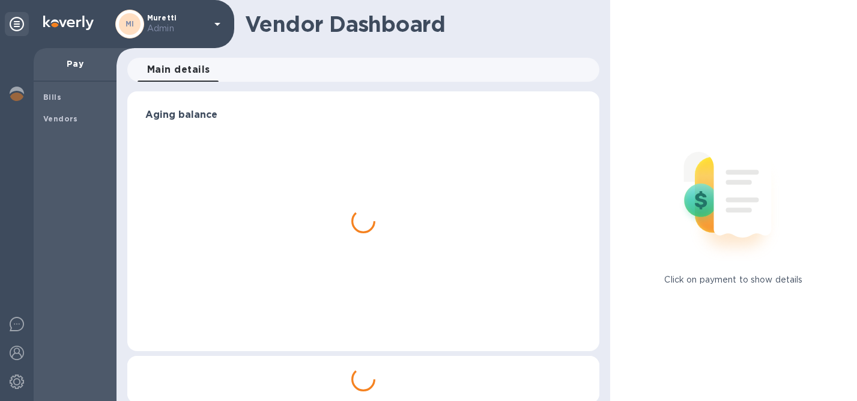 The width and height of the screenshot is (857, 401). What do you see at coordinates (52, 97) in the screenshot?
I see `b: Bills` at bounding box center [52, 97].